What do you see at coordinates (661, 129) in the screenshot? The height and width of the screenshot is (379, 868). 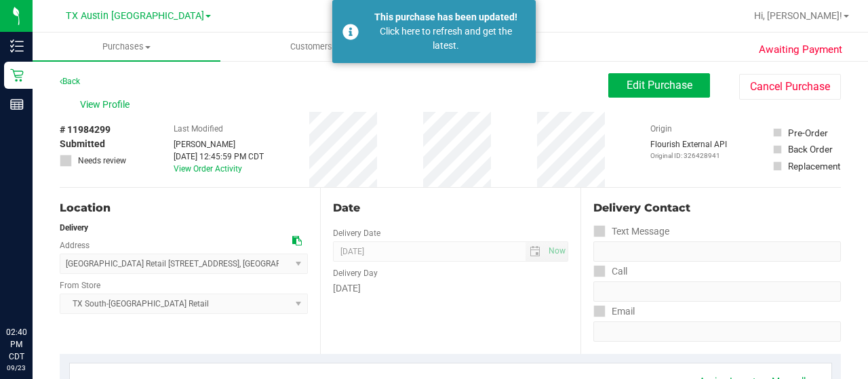 I see `label: Origin` at bounding box center [661, 129].